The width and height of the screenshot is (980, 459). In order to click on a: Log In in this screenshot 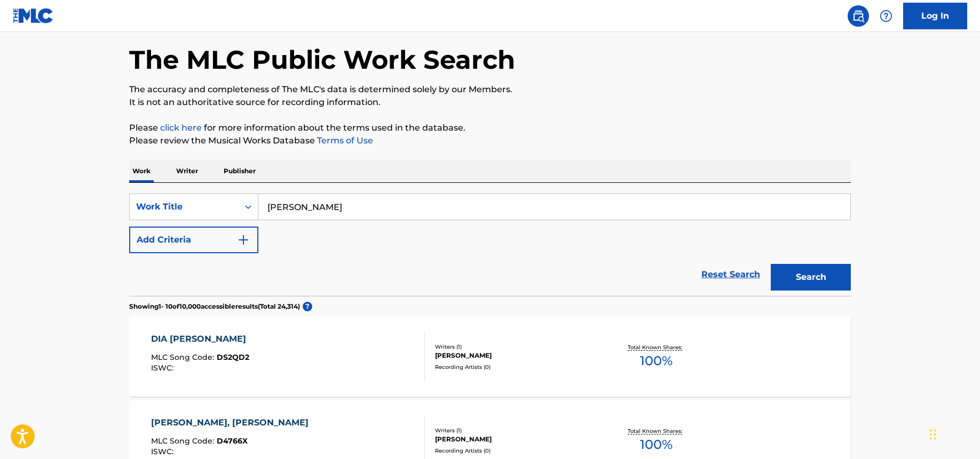, I will do `click(935, 16)`.